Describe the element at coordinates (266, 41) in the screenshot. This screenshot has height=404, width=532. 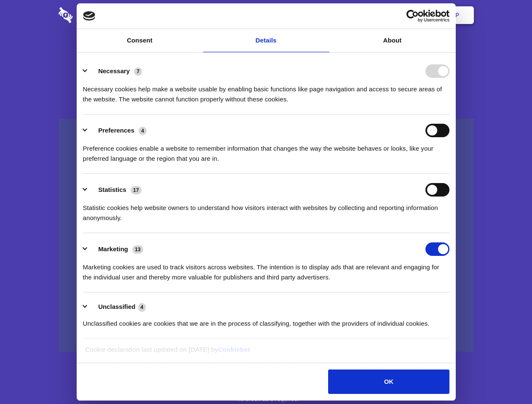
I see `a: Details` at that location.